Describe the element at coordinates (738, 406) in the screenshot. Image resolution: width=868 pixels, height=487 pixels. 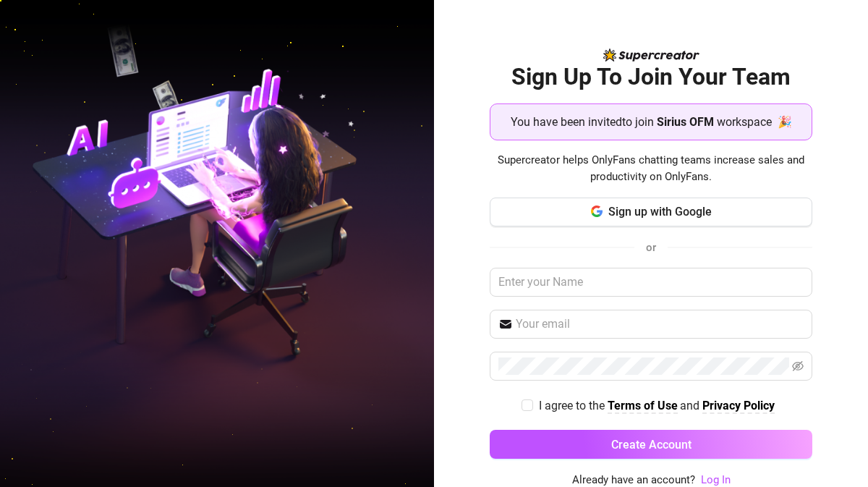
I see `a: Privacy Policy` at that location.